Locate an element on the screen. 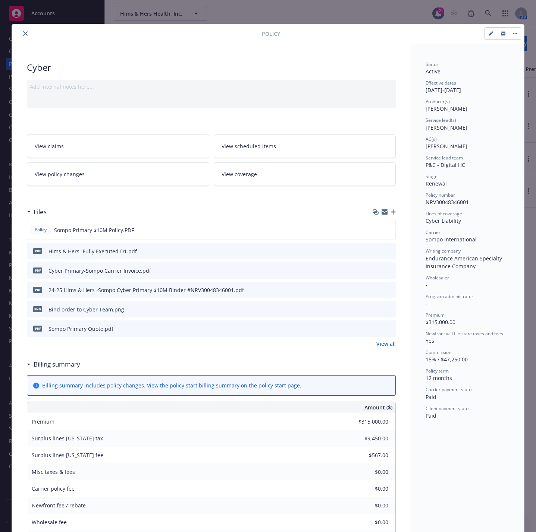 Image resolution: width=536 pixels, height=532 pixels. span: Status is located at coordinates (432, 64).